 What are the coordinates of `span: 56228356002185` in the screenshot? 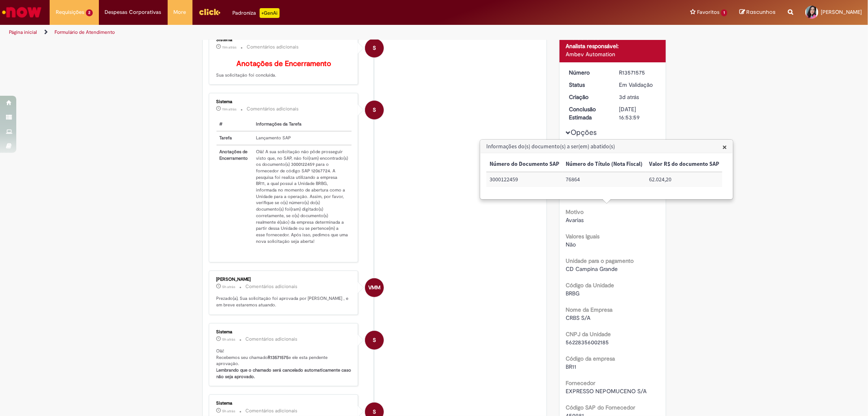 It's located at (587, 342).